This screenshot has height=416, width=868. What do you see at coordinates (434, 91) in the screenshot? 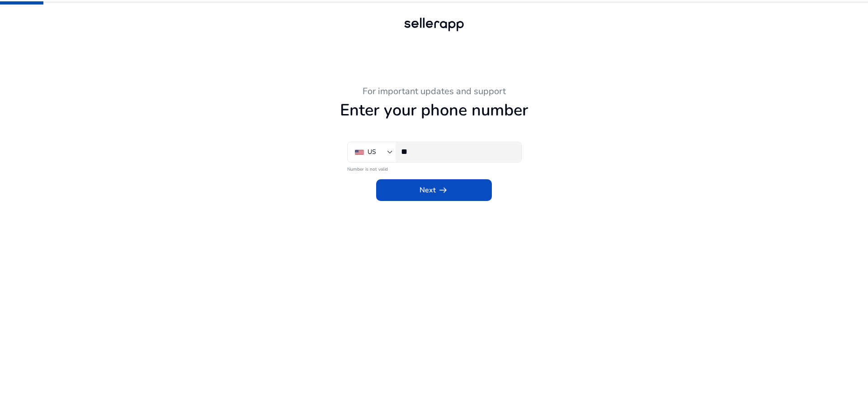
I see `h3: For important updates and support` at bounding box center [434, 91].